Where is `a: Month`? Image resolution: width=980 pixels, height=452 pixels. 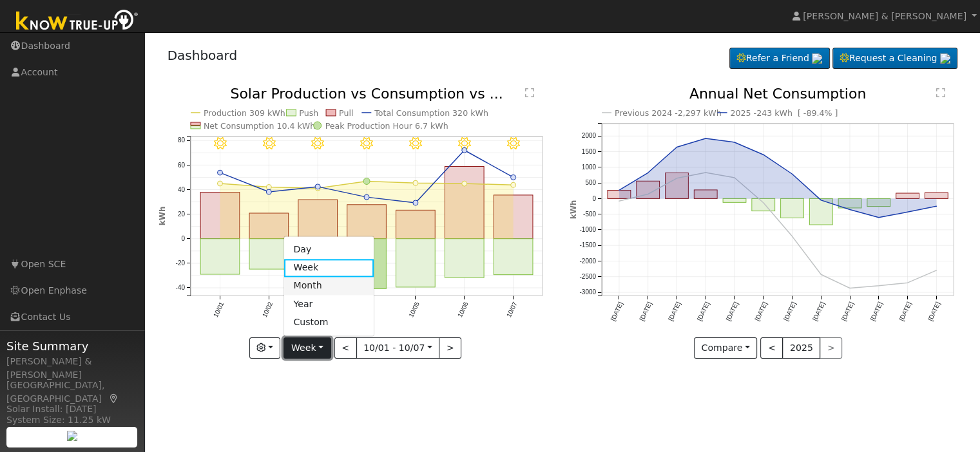
a: Month is located at coordinates (329, 286).